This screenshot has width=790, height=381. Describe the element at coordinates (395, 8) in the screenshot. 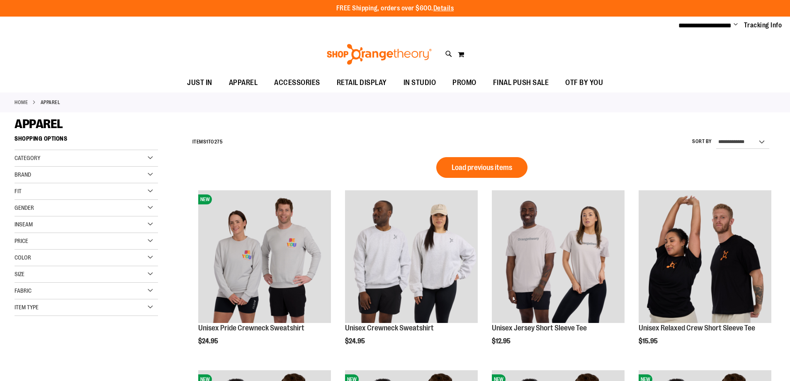

I see `p: FREE Shipping, orders over $600.` at that location.